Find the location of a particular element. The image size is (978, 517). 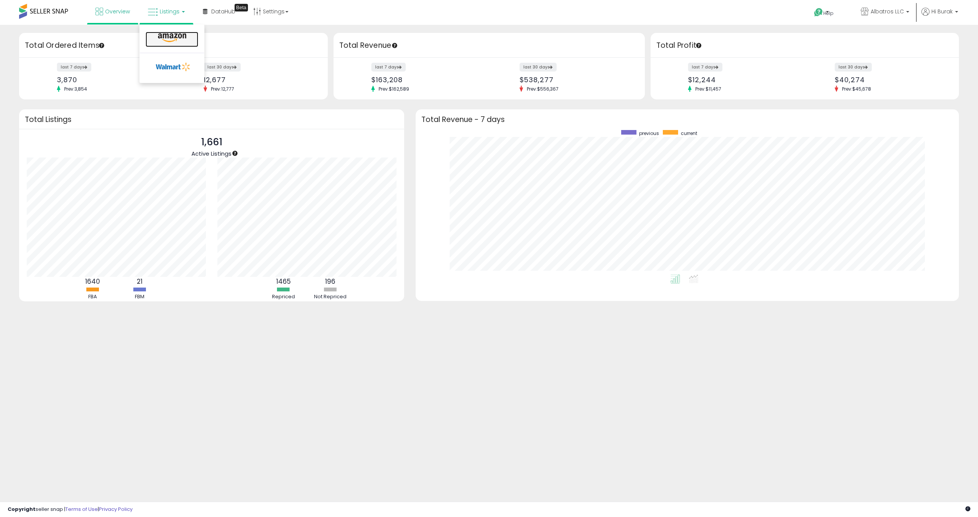

span: DataHub is located at coordinates (223, 11).